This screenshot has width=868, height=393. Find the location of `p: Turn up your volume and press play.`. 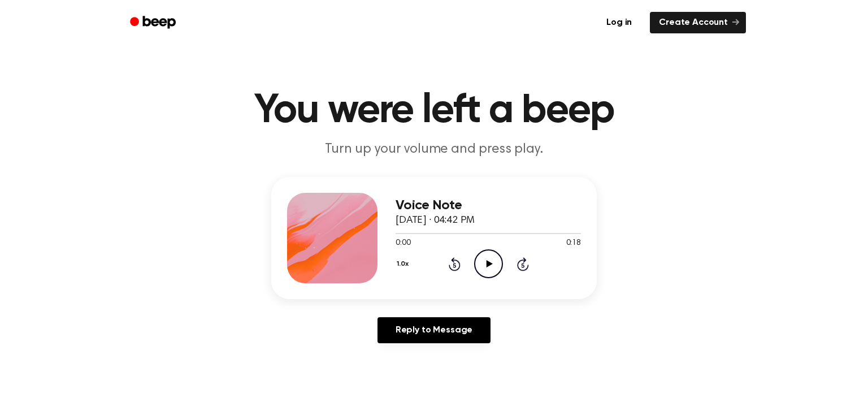

p: Turn up your volume and press play. is located at coordinates (434, 149).